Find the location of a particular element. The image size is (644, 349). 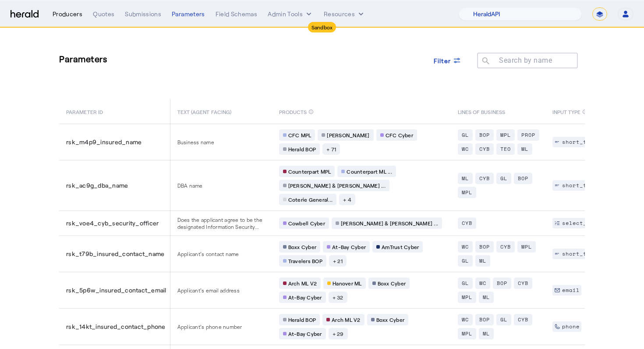

div: Parameters is located at coordinates (188, 14).